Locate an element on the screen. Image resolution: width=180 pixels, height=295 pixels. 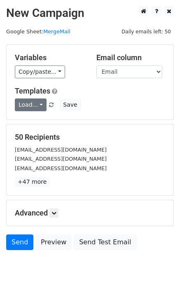
h5: 50 Recipients is located at coordinates (90, 137).